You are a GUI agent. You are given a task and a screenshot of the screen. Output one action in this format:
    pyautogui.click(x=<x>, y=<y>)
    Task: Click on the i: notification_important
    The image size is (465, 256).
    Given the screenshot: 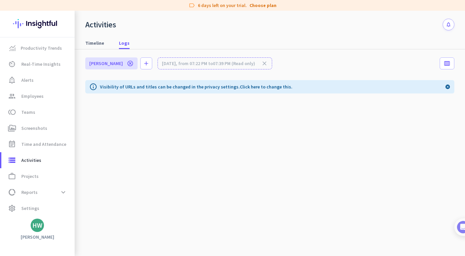 What is the action you would take?
    pyautogui.click(x=12, y=80)
    